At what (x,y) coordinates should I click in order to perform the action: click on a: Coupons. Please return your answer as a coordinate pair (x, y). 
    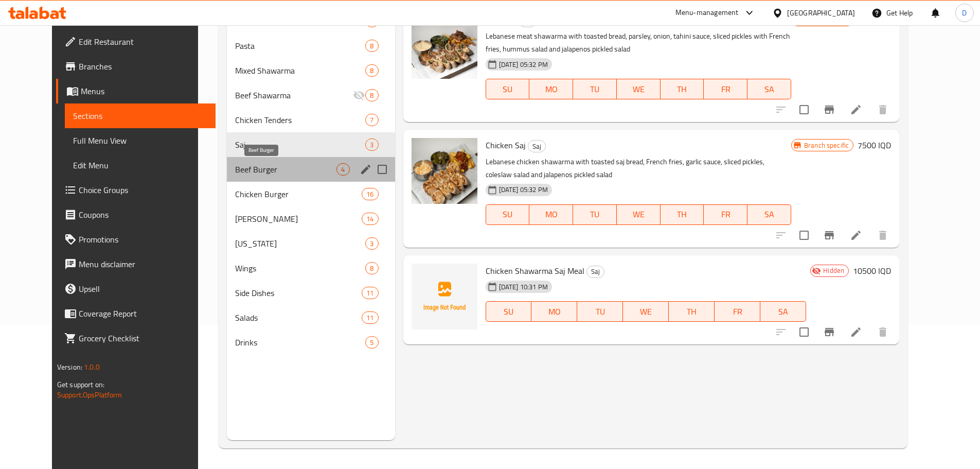
    Looking at the image, I should click on (136, 214).